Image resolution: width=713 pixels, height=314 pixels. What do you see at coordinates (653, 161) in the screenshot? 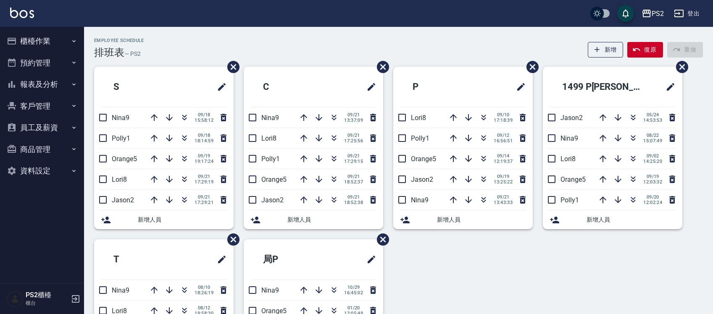
I see `span: 14:25:20` at bounding box center [653, 161].